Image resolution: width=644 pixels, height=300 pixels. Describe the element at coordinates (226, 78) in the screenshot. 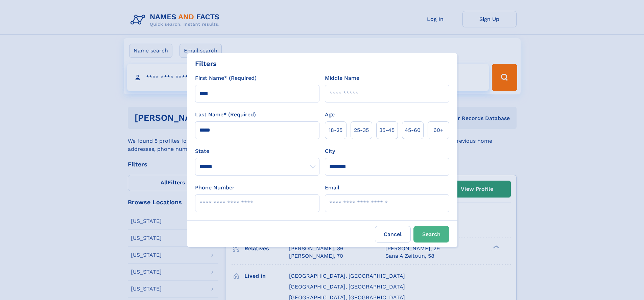

I see `label: First Name* (Required)` at that location.